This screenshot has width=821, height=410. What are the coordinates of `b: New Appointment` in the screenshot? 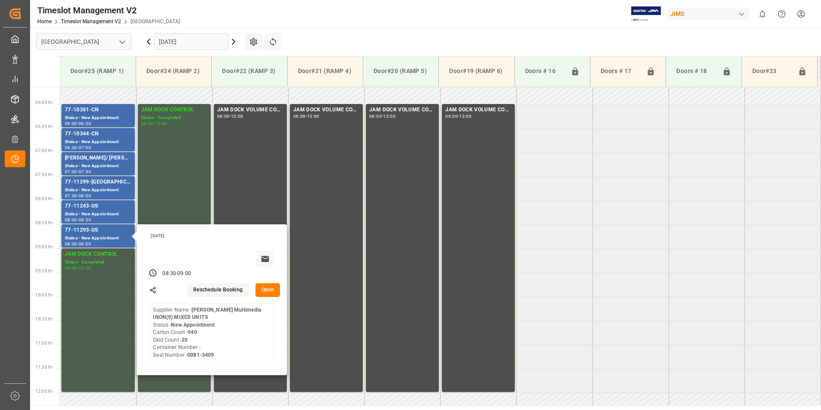 It's located at (193, 325).